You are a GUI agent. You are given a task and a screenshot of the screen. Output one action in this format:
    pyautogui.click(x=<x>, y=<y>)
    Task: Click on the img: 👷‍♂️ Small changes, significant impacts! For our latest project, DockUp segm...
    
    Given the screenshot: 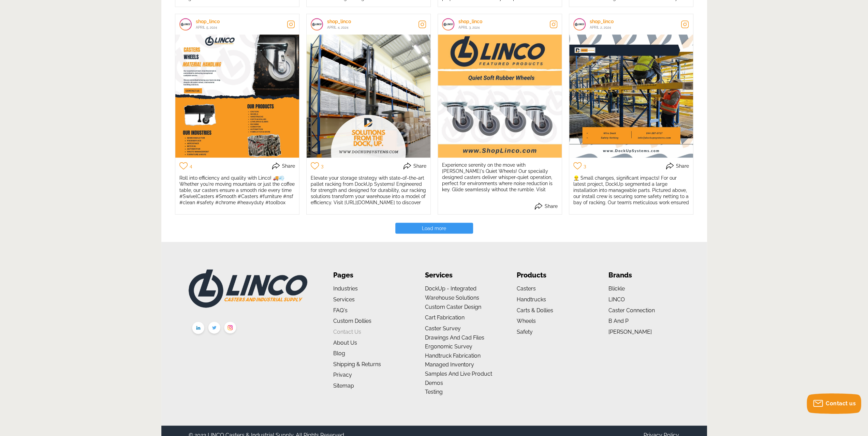 What is the action you would take?
    pyautogui.click(x=631, y=96)
    